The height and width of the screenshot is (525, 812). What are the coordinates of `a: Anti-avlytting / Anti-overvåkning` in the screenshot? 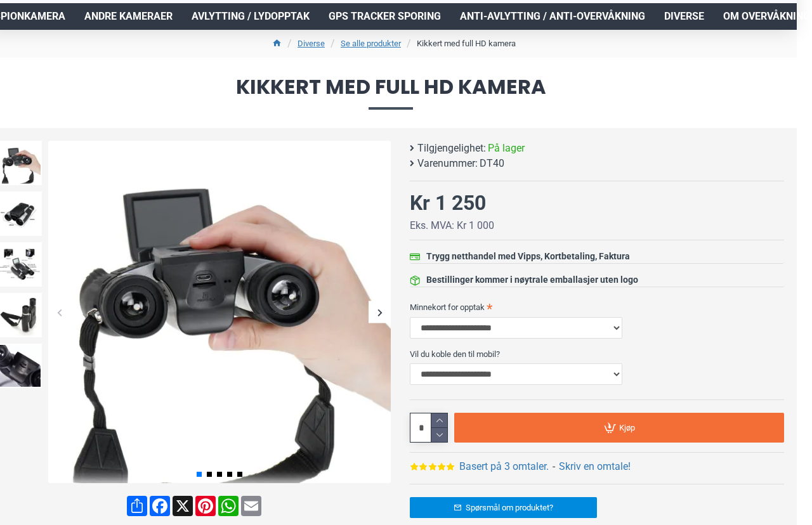 It's located at (553, 17).